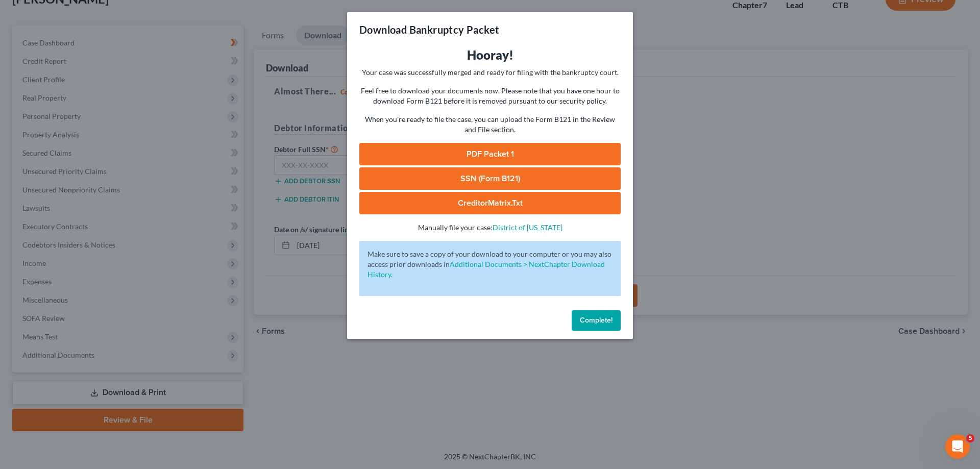 The width and height of the screenshot is (980, 469). What do you see at coordinates (486, 269) in the screenshot?
I see `a: Additional Documents > NextChapter Download History.` at bounding box center [486, 269].